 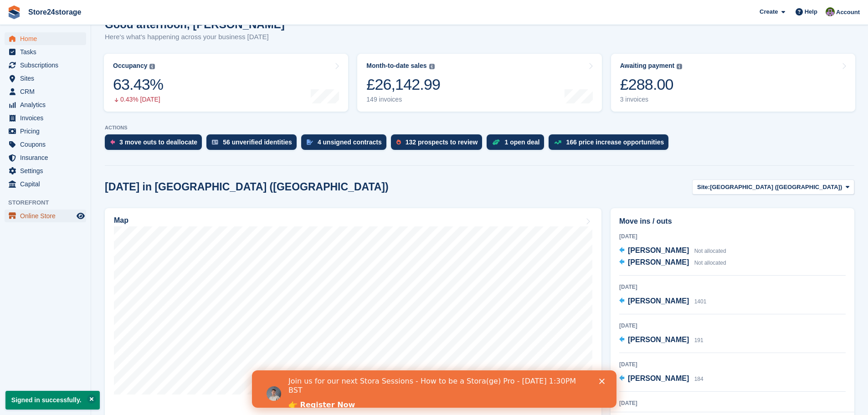 I want to click on img: move_outs_to_deallocate_icon-f764333ba52eb49d3ac5e1228854f67142a1ed5810a6f6cc68b1a99e826820c5.svg, so click(x=113, y=143).